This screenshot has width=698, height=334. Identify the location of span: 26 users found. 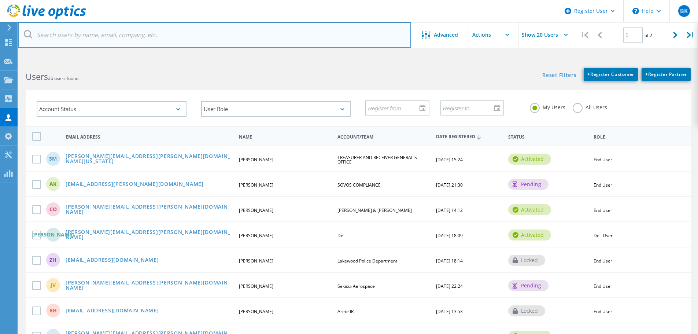
(63, 78).